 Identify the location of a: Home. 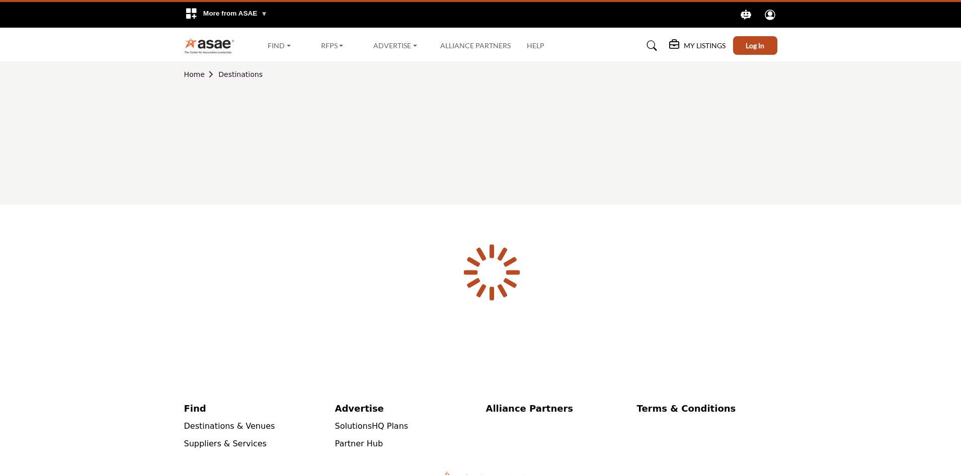
(201, 74).